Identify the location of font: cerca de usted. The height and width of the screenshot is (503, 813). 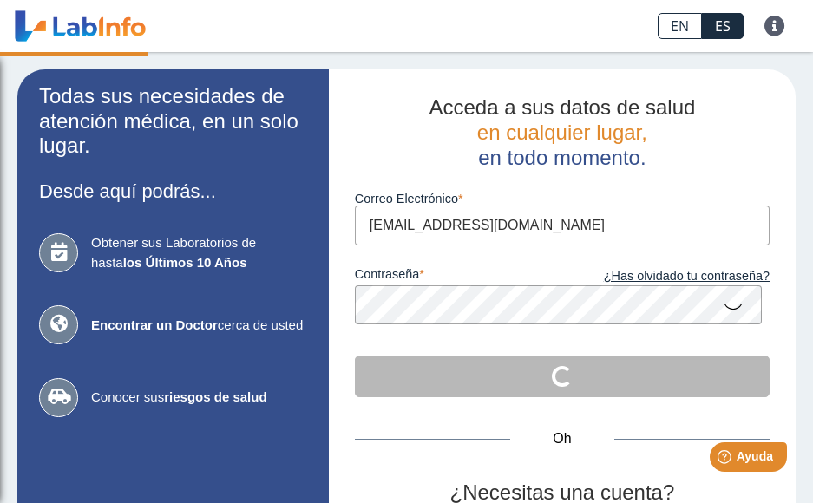
(260, 324).